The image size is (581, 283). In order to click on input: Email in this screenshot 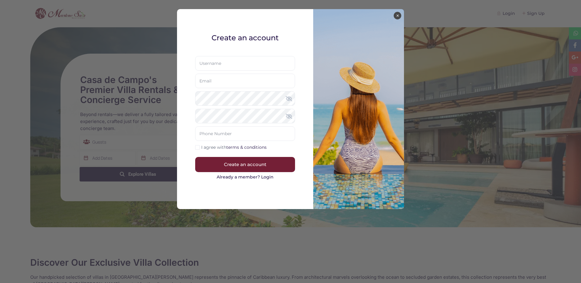, I will do `click(245, 81)`.